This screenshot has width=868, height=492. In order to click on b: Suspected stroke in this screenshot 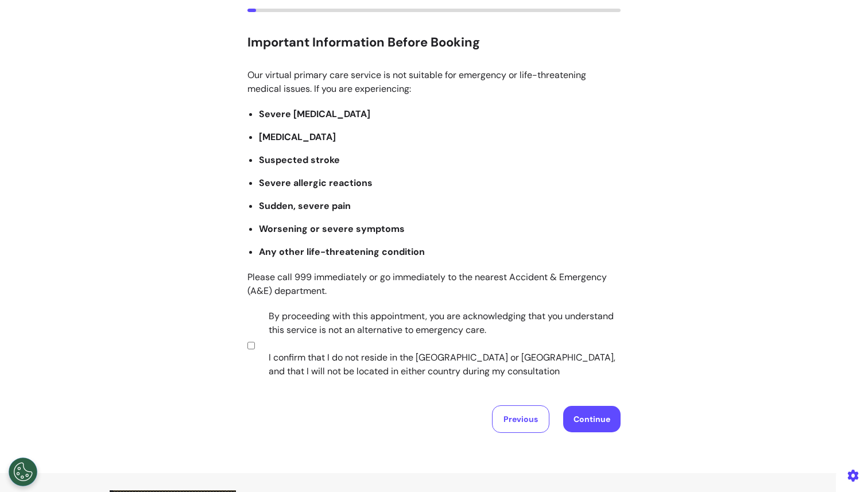, I will do `click(299, 160)`.